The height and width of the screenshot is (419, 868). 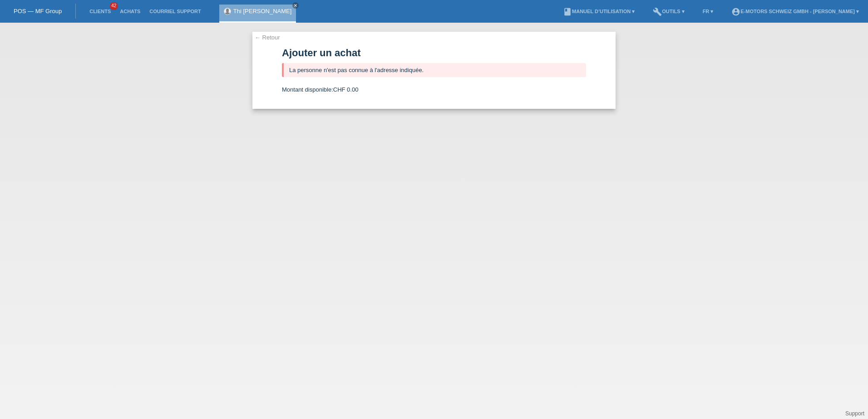 I want to click on a: Clients, so click(x=100, y=11).